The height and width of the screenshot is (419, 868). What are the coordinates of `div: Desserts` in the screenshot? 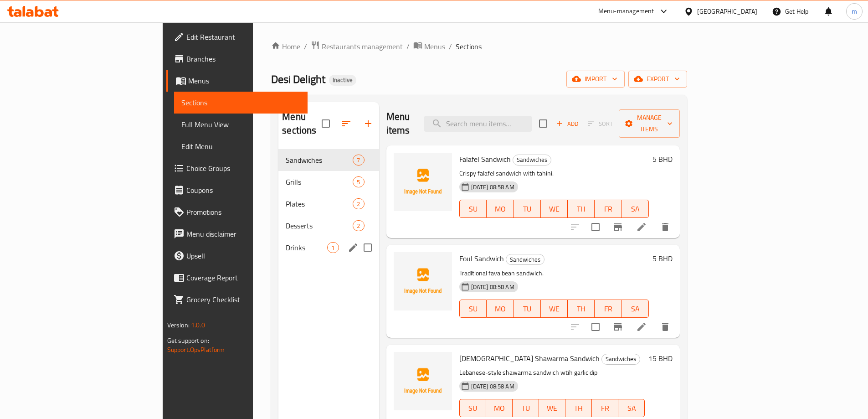 It's located at (319, 225).